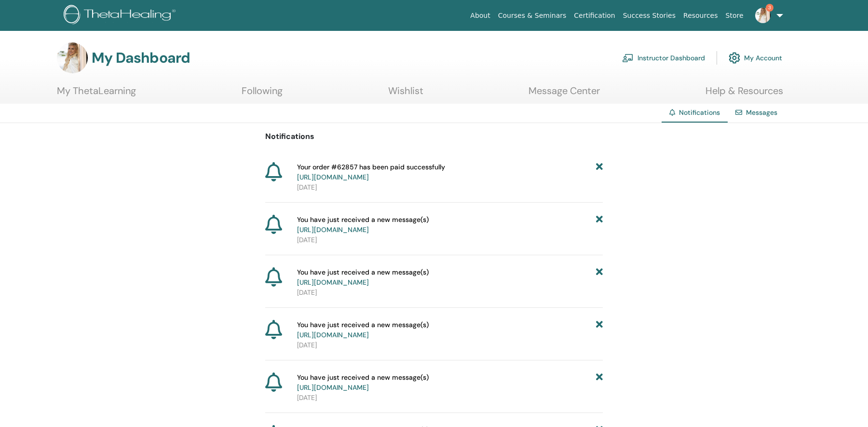  I want to click on span: Notifications, so click(699, 112).